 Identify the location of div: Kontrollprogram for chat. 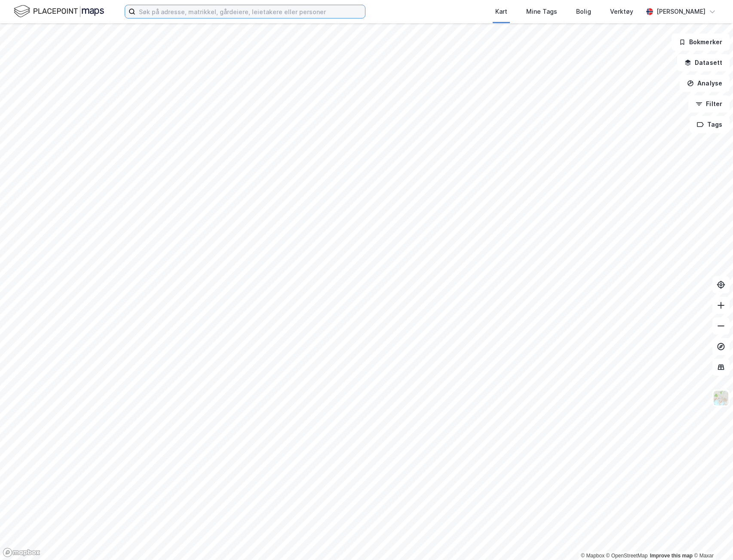
(712, 539).